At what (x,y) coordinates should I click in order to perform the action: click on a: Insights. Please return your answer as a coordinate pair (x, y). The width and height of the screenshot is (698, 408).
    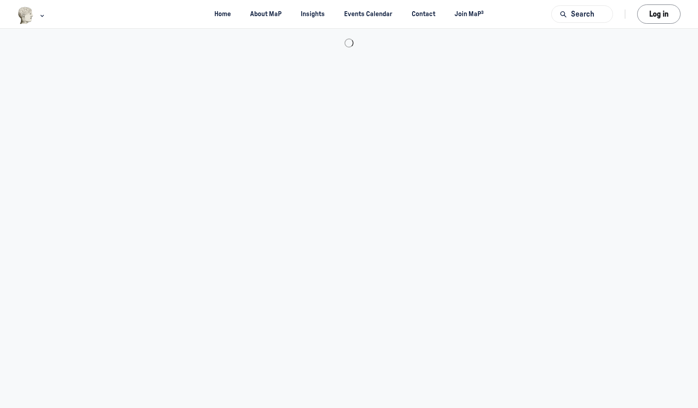
    Looking at the image, I should click on (313, 14).